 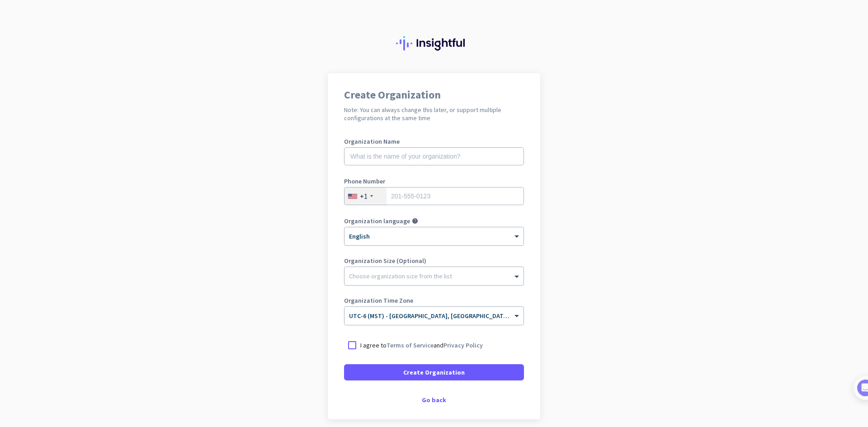 What do you see at coordinates (410, 346) in the screenshot?
I see `a: Terms of Service` at bounding box center [410, 346].